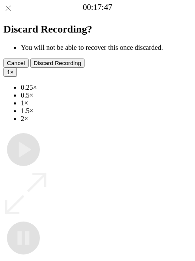 This screenshot has width=195, height=261. I want to click on li: 2×, so click(106, 119).